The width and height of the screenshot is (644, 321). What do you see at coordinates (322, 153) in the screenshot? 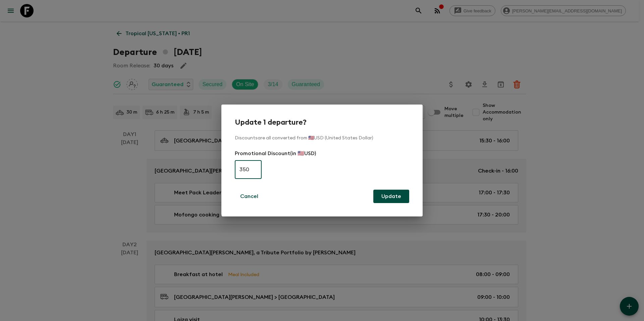
I see `p: Promotional Discount (in 🇺🇸USD)` at bounding box center [322, 153].